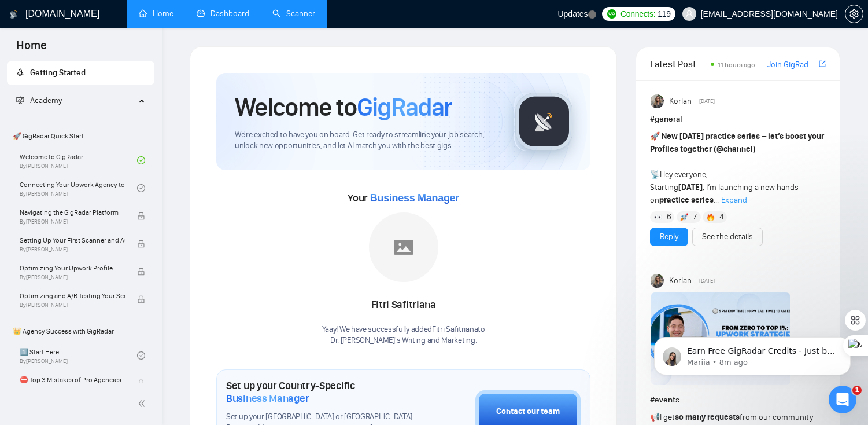 This screenshot has height=425, width=868. Describe the element at coordinates (854, 14) in the screenshot. I see `a: setting` at that location.